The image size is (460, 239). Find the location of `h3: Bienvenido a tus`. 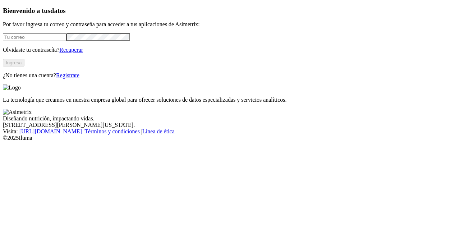

h3: Bienvenido a tus is located at coordinates (230, 11).